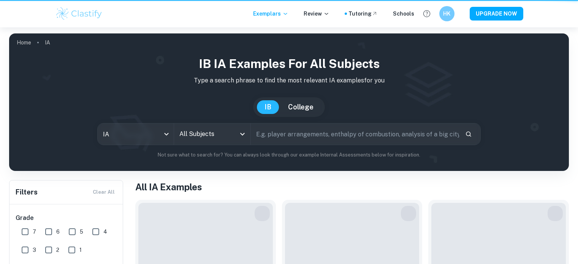  What do you see at coordinates (81, 232) in the screenshot?
I see `span: 5` at bounding box center [81, 232].